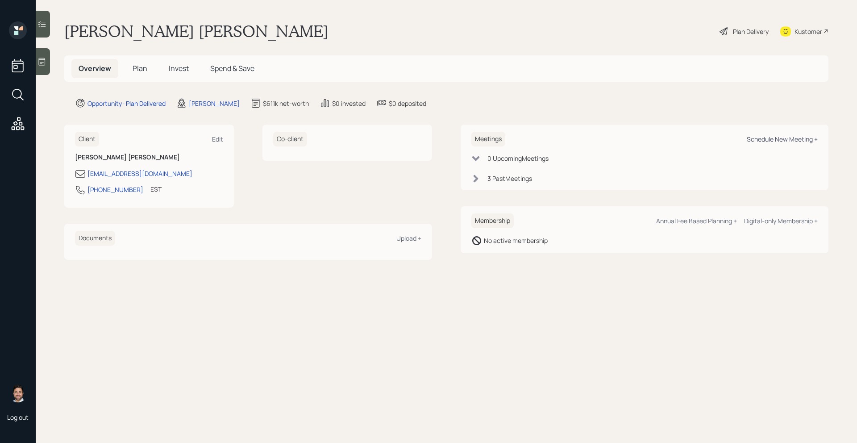 The height and width of the screenshot is (443, 857). Describe the element at coordinates (409, 238) in the screenshot. I see `div: Upload +` at that location.